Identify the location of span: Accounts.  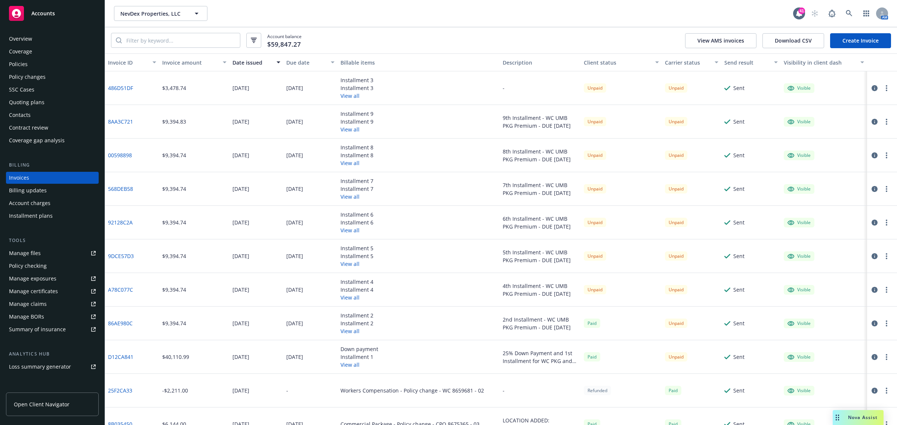
(43, 13).